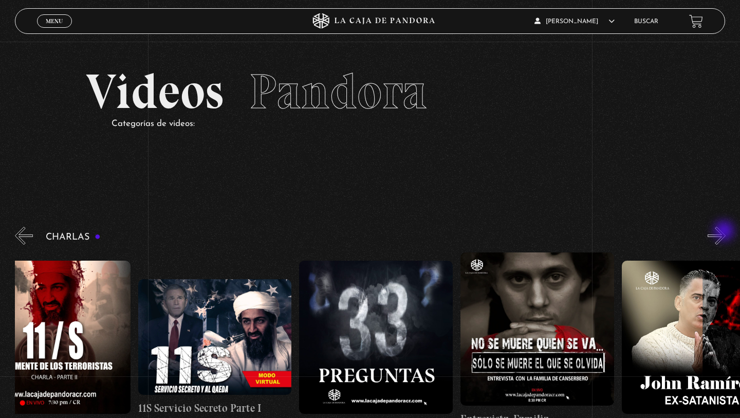 Image resolution: width=740 pixels, height=418 pixels. I want to click on button: Previous, so click(24, 235).